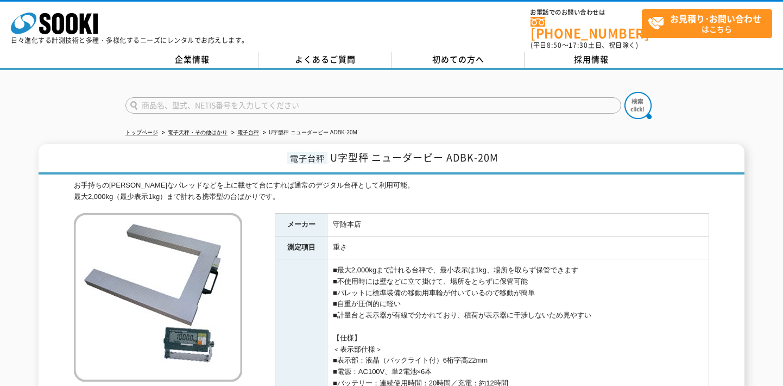  I want to click on td: 重さ, so click(518, 248).